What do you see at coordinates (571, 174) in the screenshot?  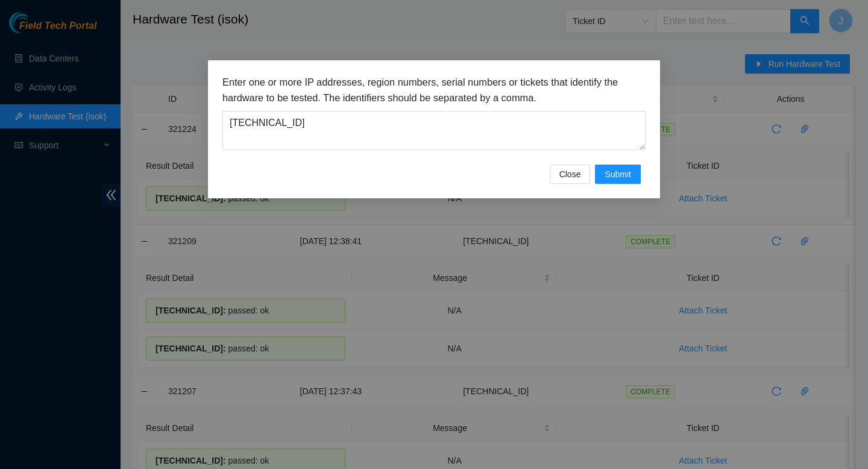 I see `button: Close` at bounding box center [571, 174].